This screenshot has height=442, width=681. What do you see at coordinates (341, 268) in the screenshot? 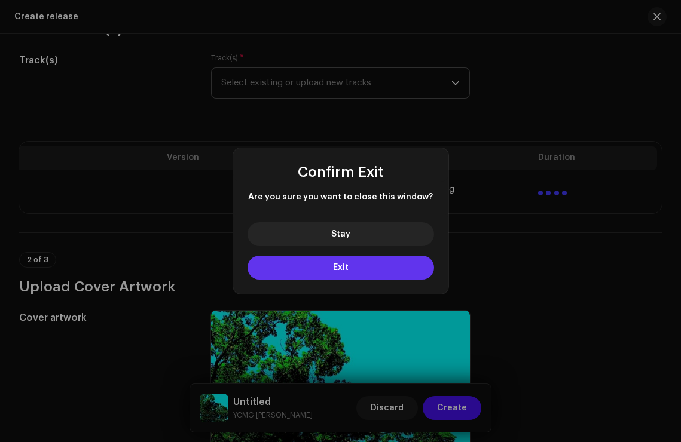
I see `button: Exit` at bounding box center [341, 268].